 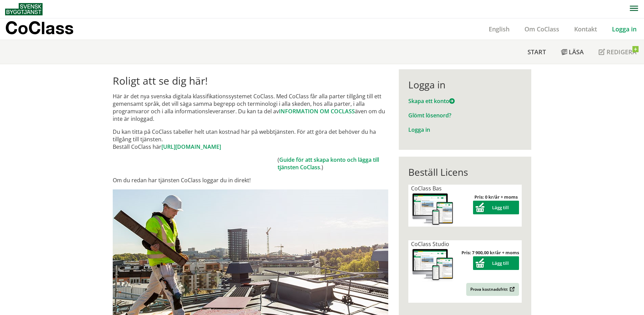 What do you see at coordinates (499, 29) in the screenshot?
I see `a: English` at bounding box center [499, 29].